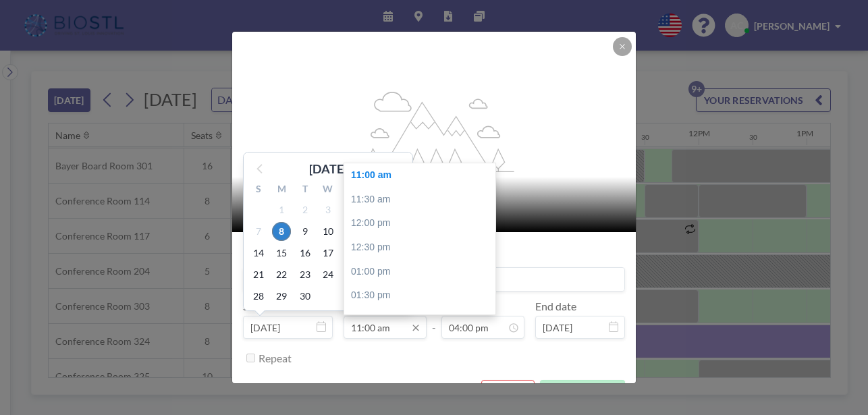  What do you see at coordinates (282, 296) in the screenshot?
I see `span: Monday, September 29, 2025` at bounding box center [282, 296].